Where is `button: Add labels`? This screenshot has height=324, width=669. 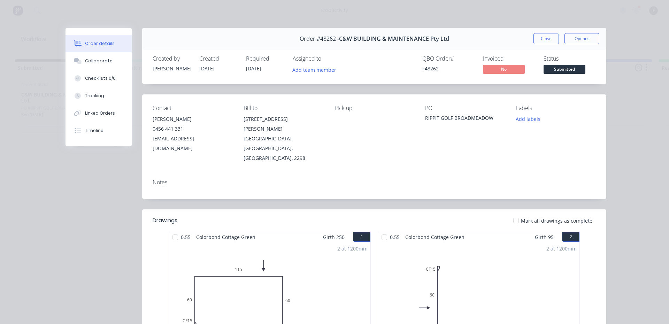
button: Add labels is located at coordinates (528, 119).